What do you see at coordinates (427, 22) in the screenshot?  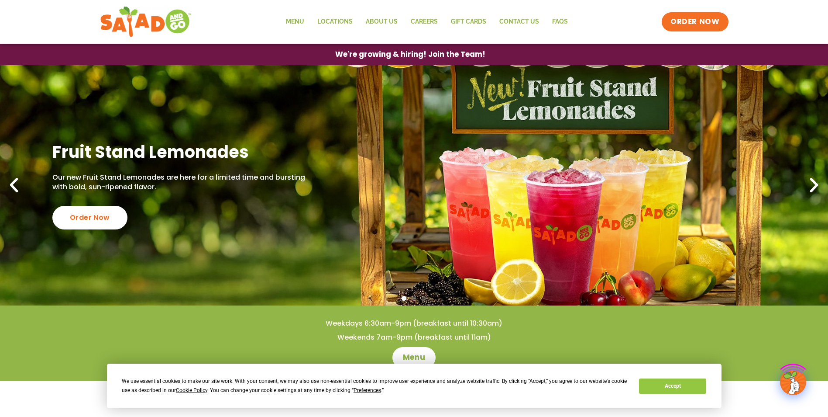 I see `nav: Menu` at bounding box center [427, 22].